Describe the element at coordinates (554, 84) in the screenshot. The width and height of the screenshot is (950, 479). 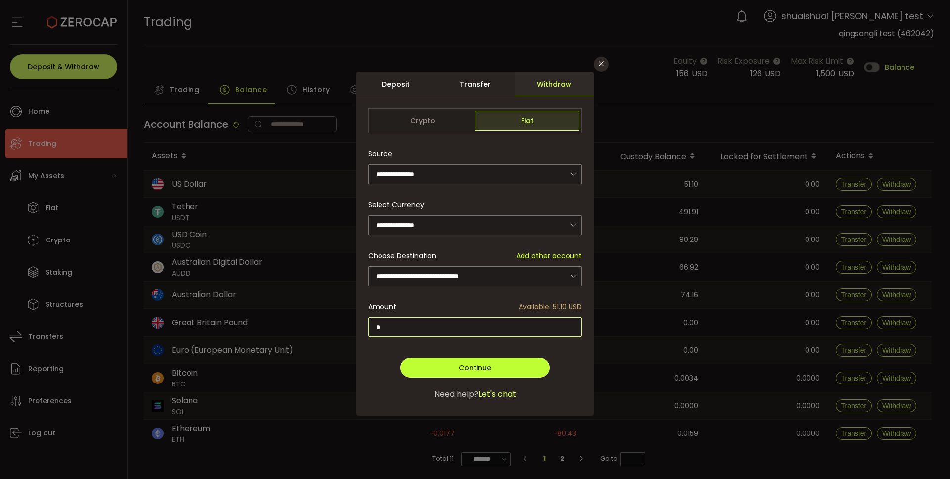
I see `div: Withdraw` at that location.